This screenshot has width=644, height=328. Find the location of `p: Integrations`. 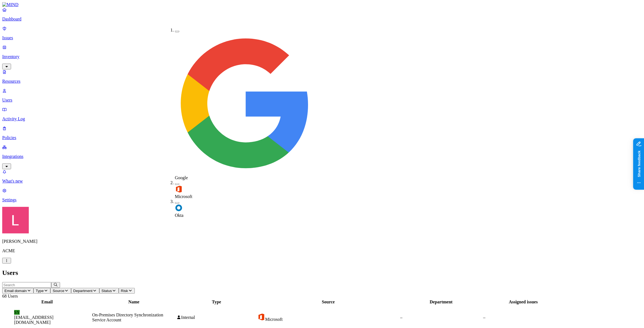

p: Integrations is located at coordinates (322, 156).